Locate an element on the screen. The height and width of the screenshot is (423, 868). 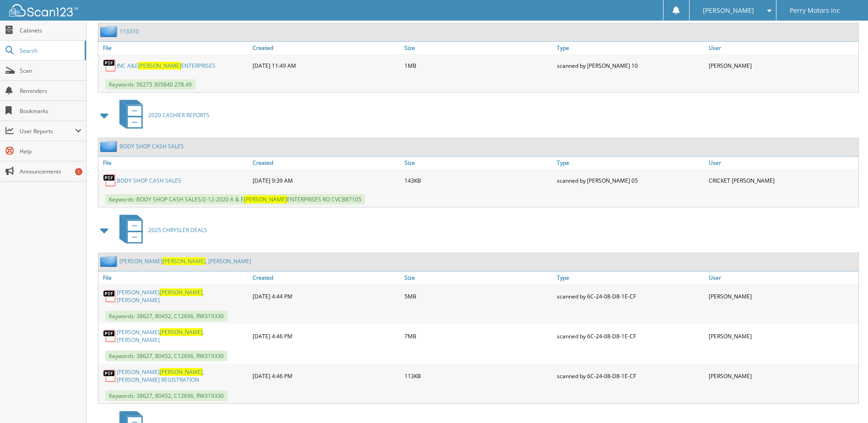
a: 113310 is located at coordinates (129, 31).